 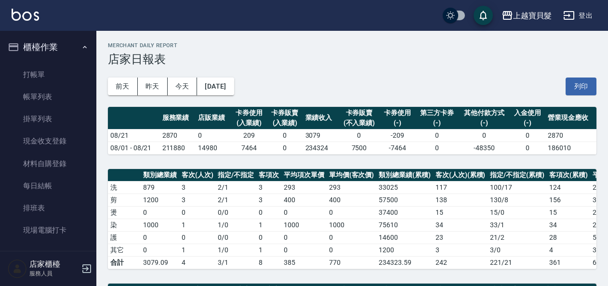 I want to click on p: 服務人員, so click(x=54, y=274).